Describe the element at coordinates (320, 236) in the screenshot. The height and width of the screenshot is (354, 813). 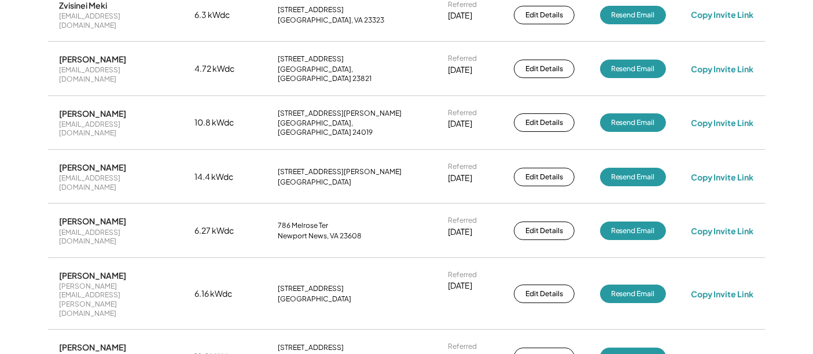
I see `div: Newport News, VA 23608` at that location.